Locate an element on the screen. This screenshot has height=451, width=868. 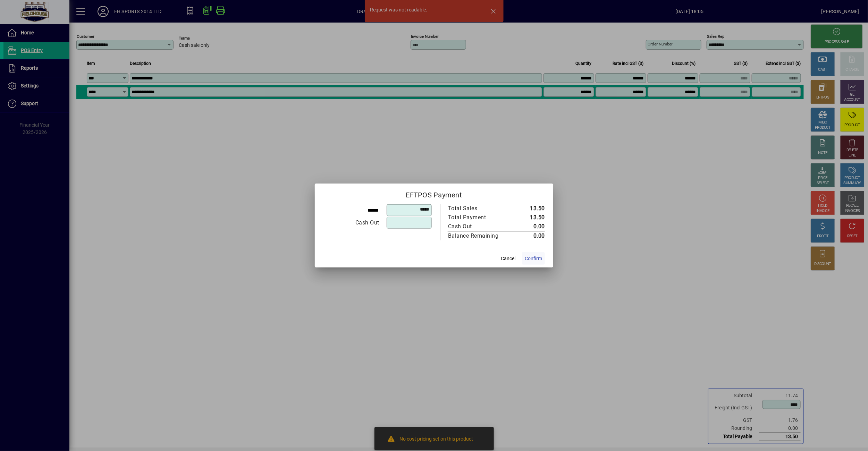
span: Confirm is located at coordinates (534, 259).